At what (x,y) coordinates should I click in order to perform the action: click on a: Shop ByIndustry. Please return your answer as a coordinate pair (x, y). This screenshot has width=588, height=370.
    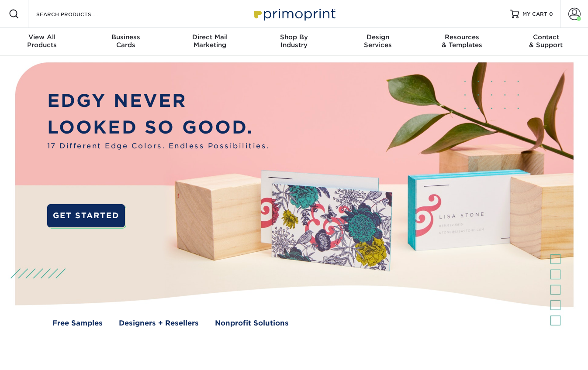
    Looking at the image, I should click on (294, 42).